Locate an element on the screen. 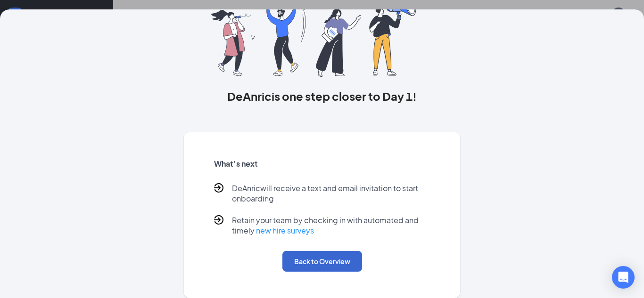  a: new hire surveys is located at coordinates (285, 230).